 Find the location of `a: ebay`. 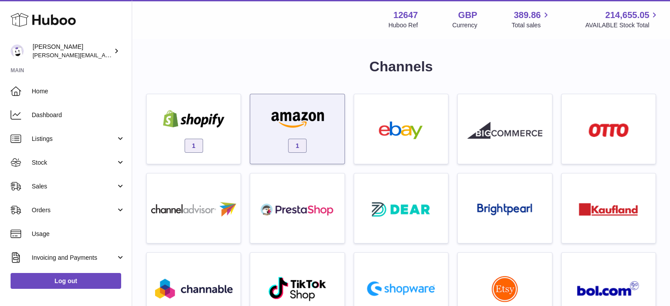

a: ebay is located at coordinates (401, 129).